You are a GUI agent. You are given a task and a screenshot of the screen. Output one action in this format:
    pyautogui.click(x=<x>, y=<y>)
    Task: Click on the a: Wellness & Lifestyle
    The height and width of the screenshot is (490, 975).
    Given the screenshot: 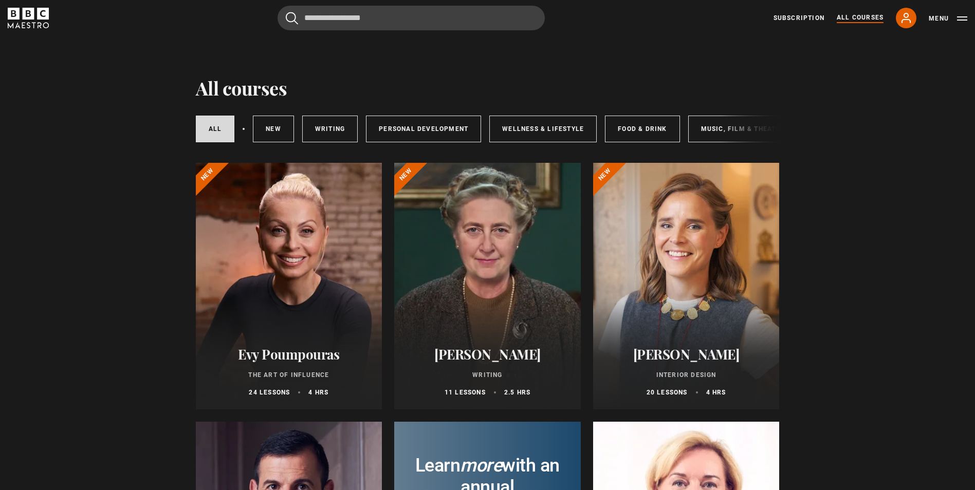 What is the action you would take?
    pyautogui.click(x=543, y=129)
    